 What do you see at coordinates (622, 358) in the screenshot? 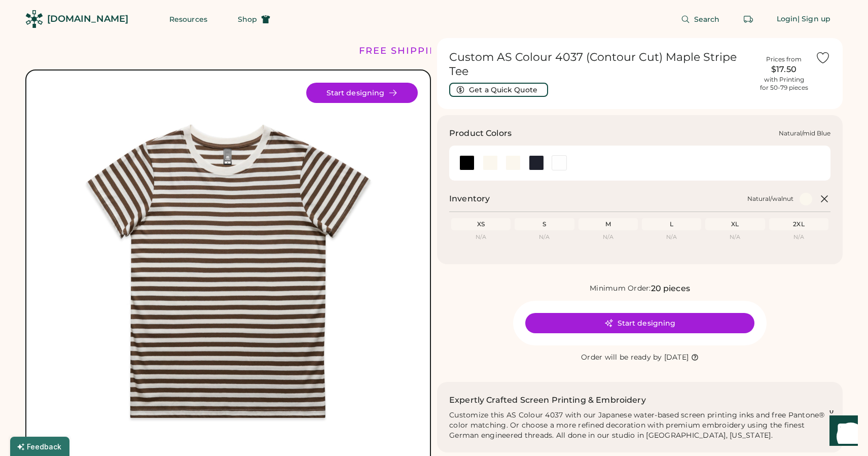
I see `div: Order will be ready by` at bounding box center [622, 358].